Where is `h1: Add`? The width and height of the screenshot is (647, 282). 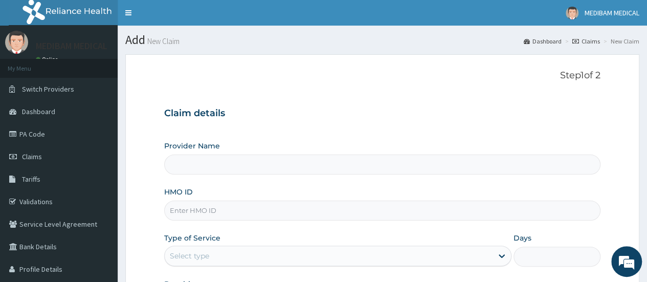
h1: Add is located at coordinates (382, 40).